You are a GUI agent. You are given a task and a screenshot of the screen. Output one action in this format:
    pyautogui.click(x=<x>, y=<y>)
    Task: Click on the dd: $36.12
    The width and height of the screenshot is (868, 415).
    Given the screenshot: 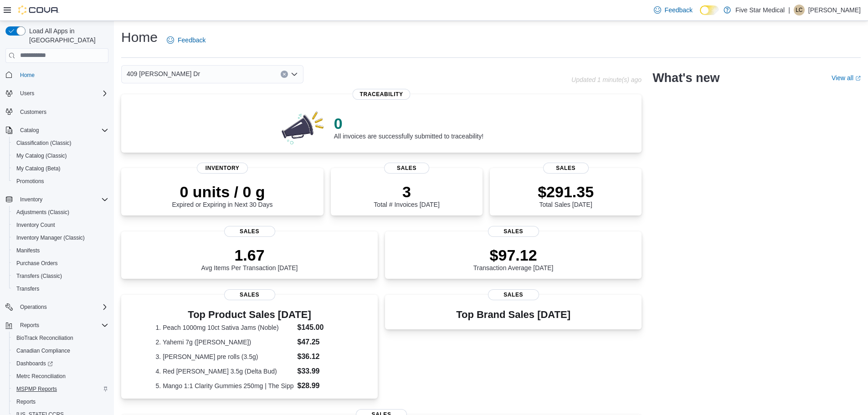 What is the action you would take?
    pyautogui.click(x=321, y=357)
    